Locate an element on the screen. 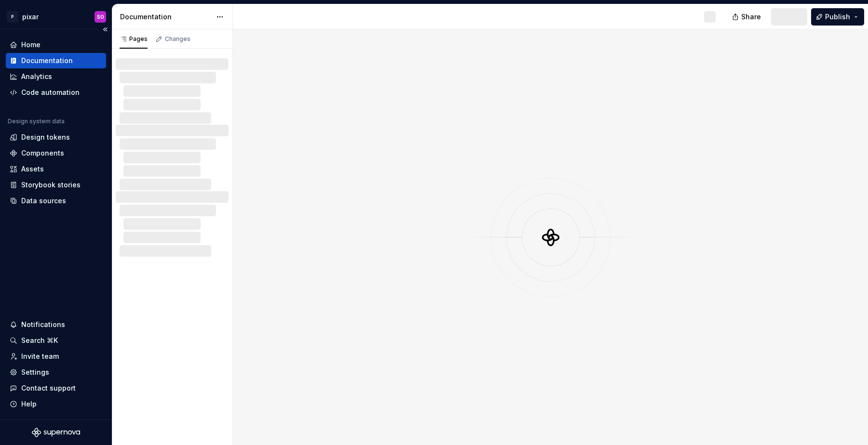  div: Home is located at coordinates (31, 45).